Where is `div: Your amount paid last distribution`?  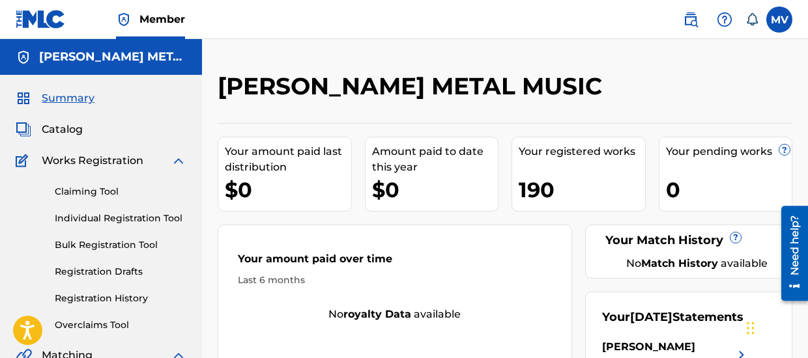 div: Your amount paid last distribution is located at coordinates (288, 160).